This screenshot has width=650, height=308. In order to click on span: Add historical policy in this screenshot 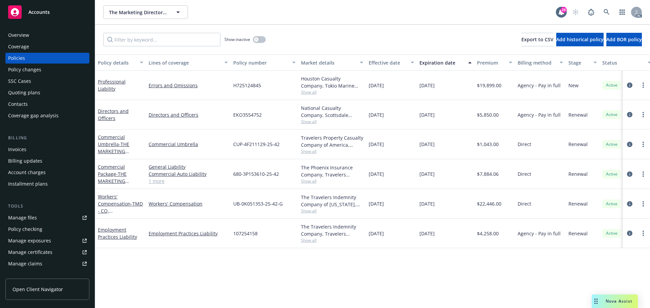, I will do `click(580, 39)`.